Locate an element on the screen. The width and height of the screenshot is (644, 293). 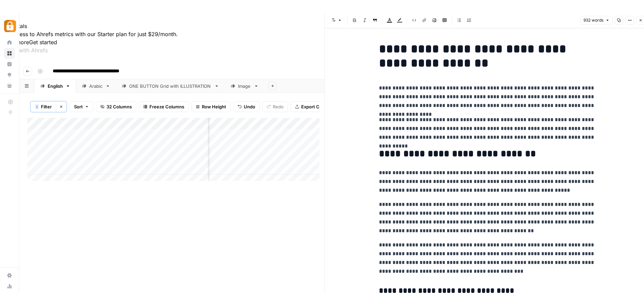
button: Undo is located at coordinates (247, 107).